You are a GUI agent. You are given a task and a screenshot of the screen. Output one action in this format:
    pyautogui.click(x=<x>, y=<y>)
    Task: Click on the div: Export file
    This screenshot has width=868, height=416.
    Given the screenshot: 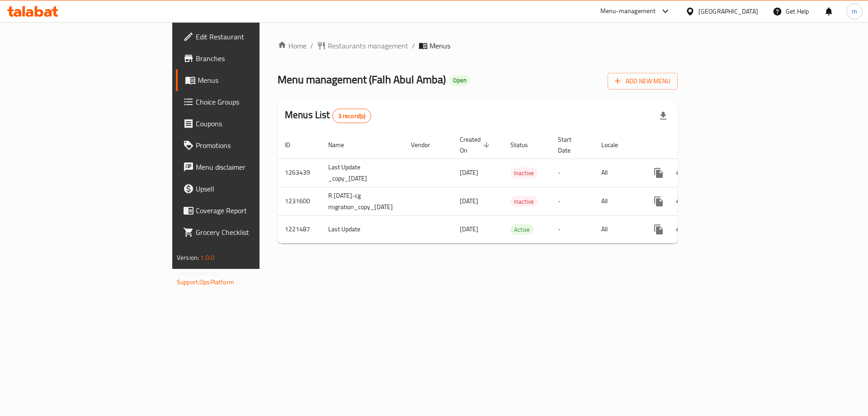 What is the action you would take?
    pyautogui.click(x=663, y=116)
    